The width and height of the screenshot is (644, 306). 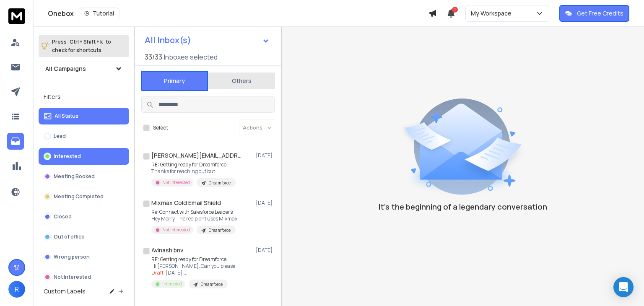 I want to click on button: All Campaigns, so click(x=84, y=69).